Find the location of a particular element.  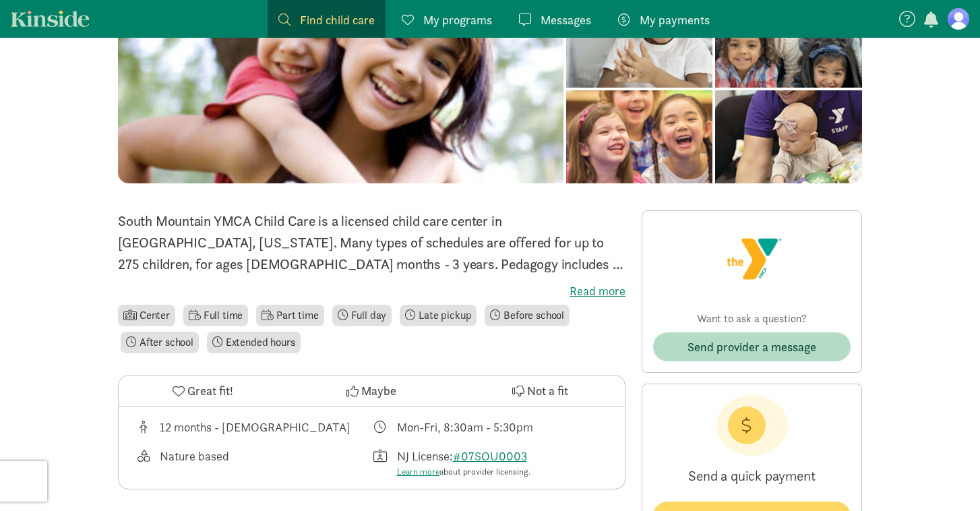

div: about provider licensing. is located at coordinates (464, 472).